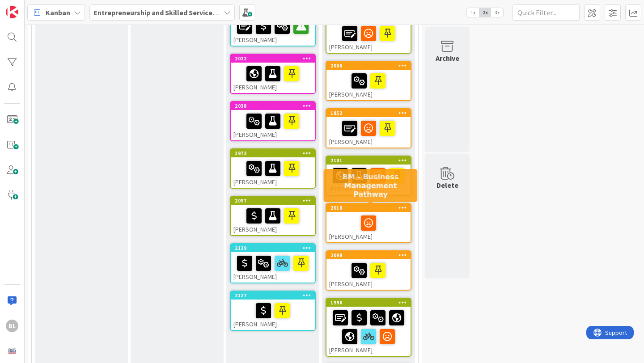  I want to click on span: Kanban, so click(58, 13).